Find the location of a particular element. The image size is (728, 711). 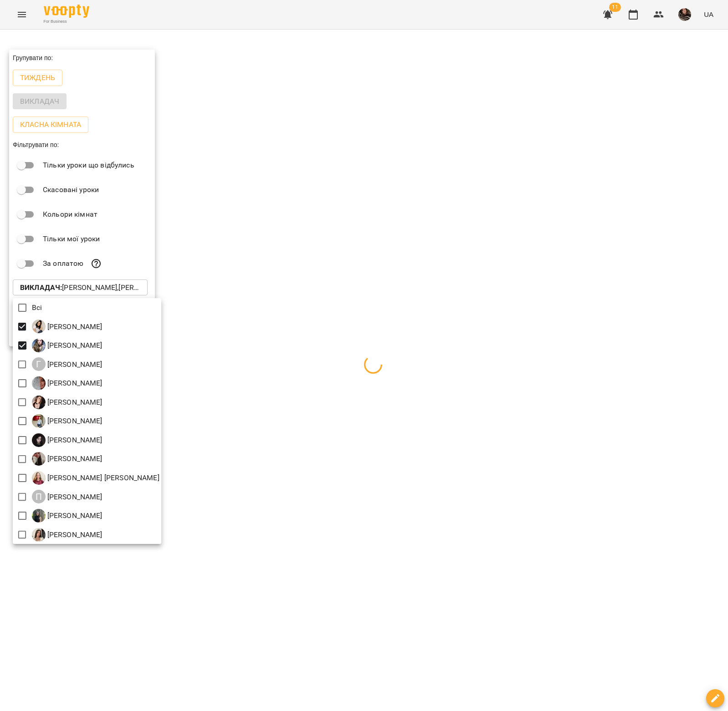

div: П is located at coordinates (39, 496).